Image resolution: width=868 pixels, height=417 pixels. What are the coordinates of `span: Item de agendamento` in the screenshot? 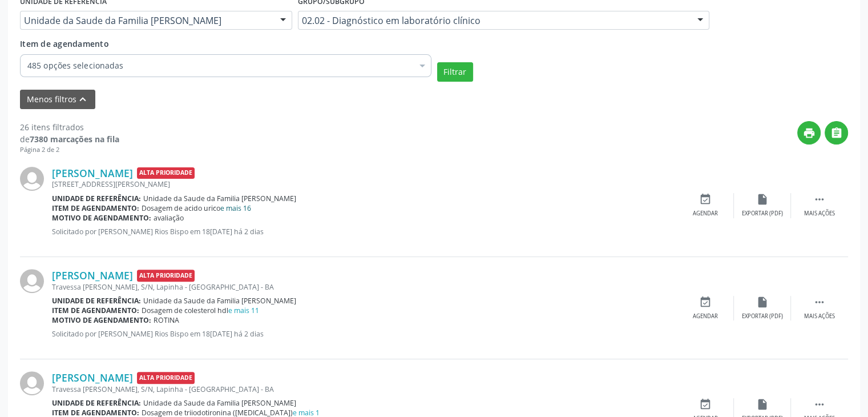 It's located at (65, 43).